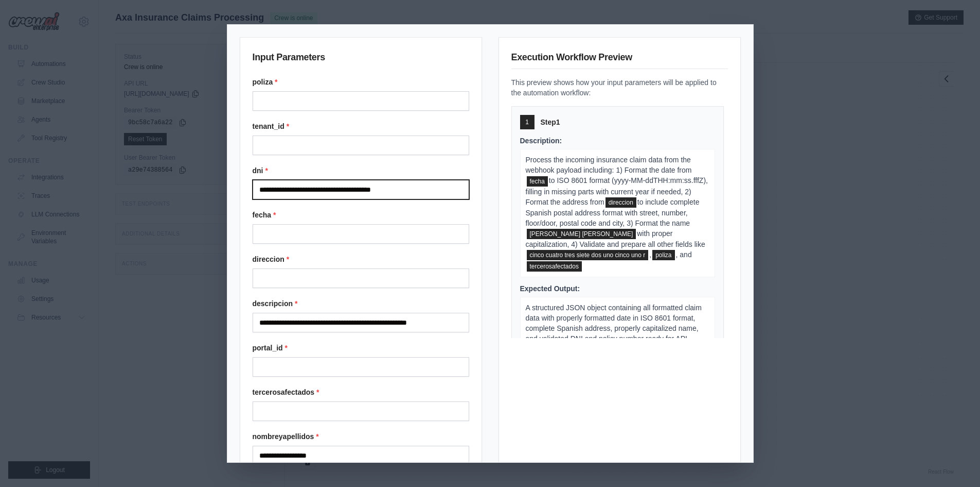  I want to click on label: direccion, so click(361, 259).